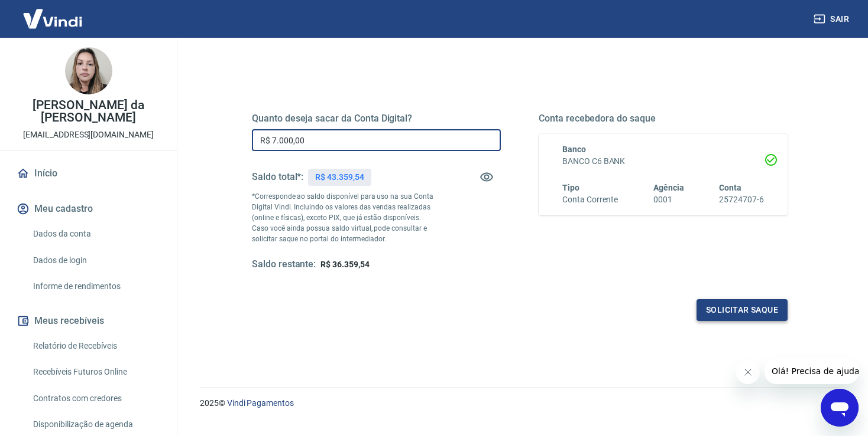  Describe the element at coordinates (668, 188) in the screenshot. I see `span: Agência` at that location.